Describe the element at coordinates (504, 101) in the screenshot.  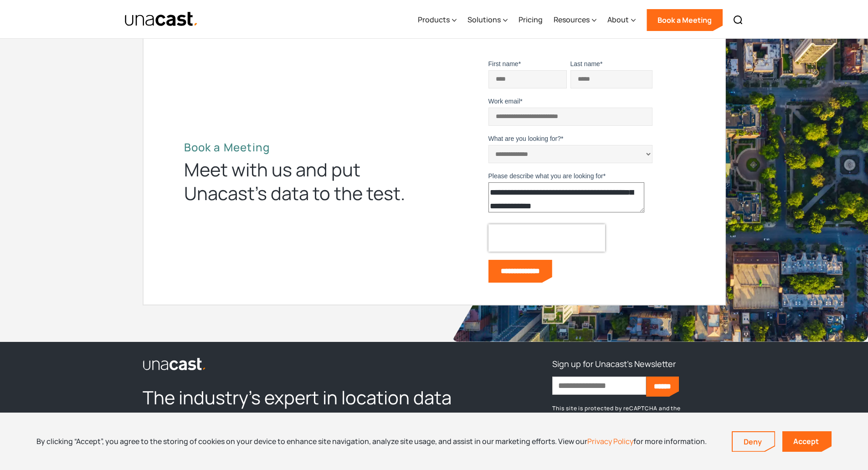
I see `span: Work email` at that location.